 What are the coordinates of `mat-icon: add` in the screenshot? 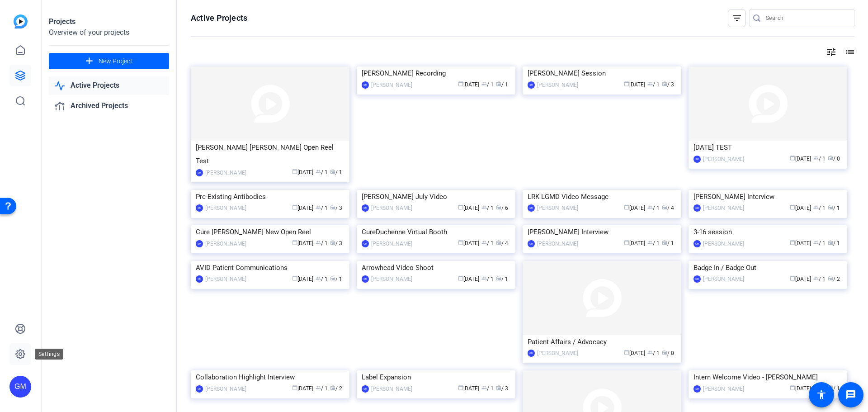 It's located at (89, 61).